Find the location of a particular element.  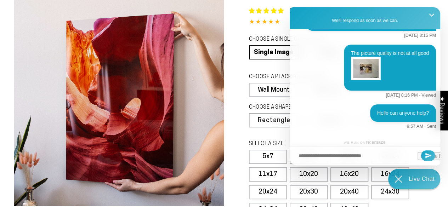

div: 4.85 out of 5.0 stars is located at coordinates (341, 22).